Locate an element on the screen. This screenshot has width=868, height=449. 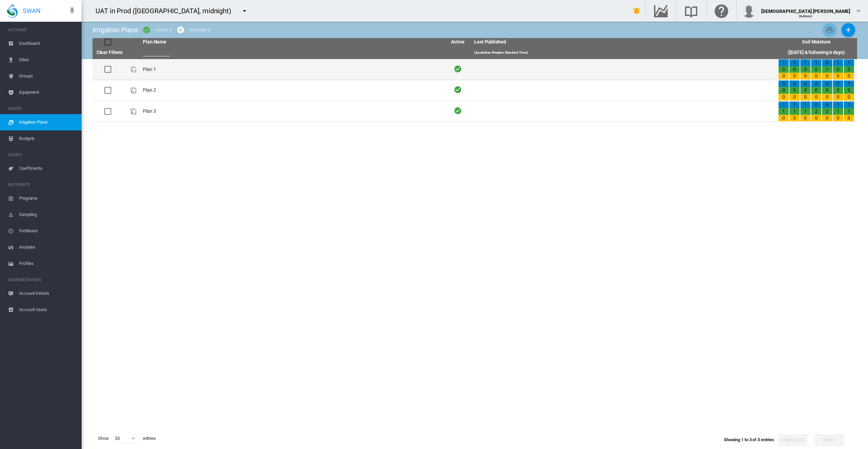
span: Programs is located at coordinates (47, 199).